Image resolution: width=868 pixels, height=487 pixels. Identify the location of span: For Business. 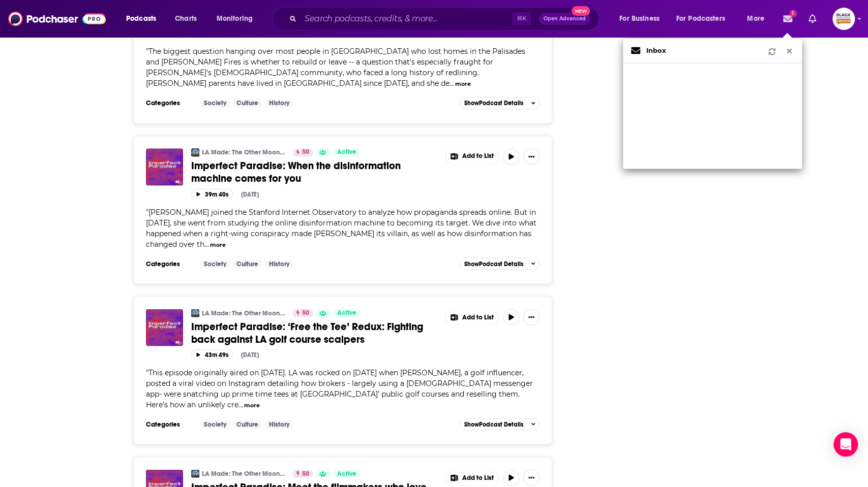
(639, 19).